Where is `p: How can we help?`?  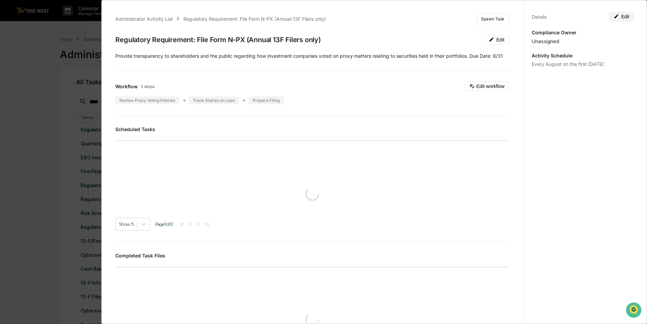
p: How can we help? is located at coordinates (65, 20).